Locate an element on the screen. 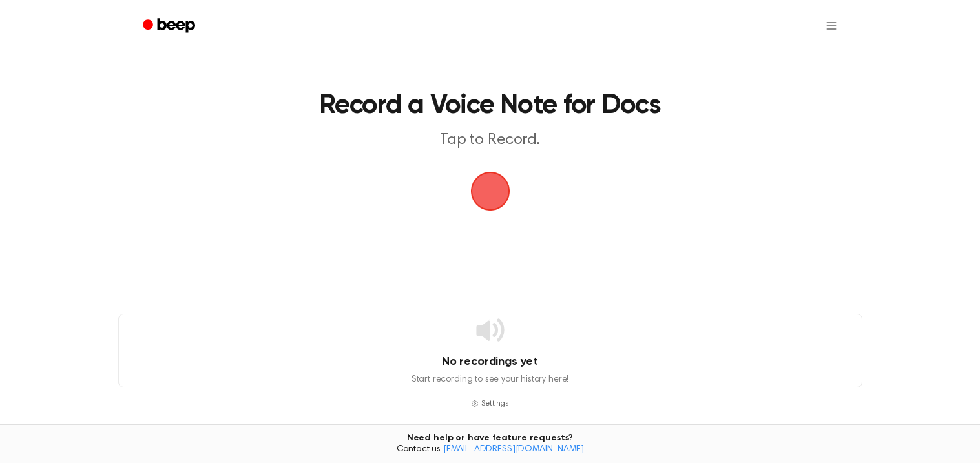 The width and height of the screenshot is (980, 463). img: Beep Logo is located at coordinates (490, 191).